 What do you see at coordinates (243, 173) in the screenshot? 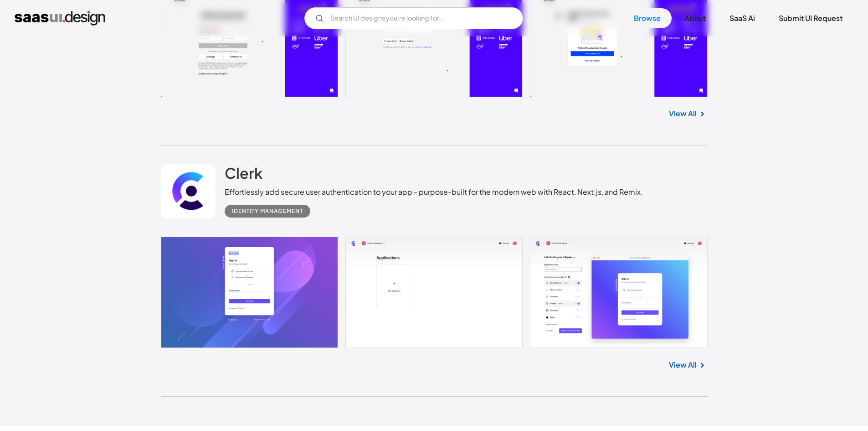
I see `h2: Clerk` at bounding box center [243, 173].